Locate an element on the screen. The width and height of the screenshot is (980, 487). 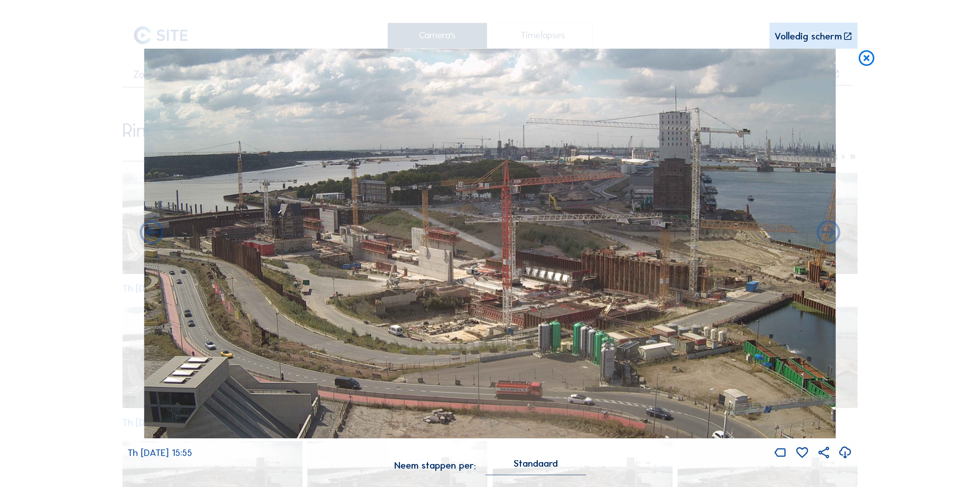
div: Volledig scherm is located at coordinates (808, 37).